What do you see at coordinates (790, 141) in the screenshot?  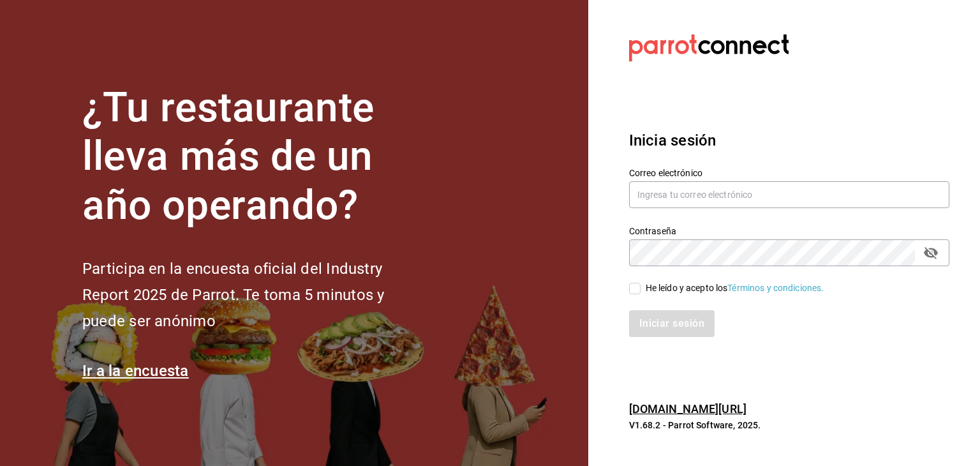 I see `h3: Inicia sesión` at bounding box center [790, 141].